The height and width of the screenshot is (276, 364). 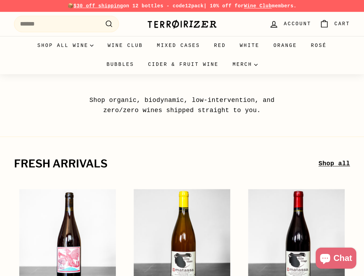 I want to click on h2: fresh arrivals, so click(x=166, y=164).